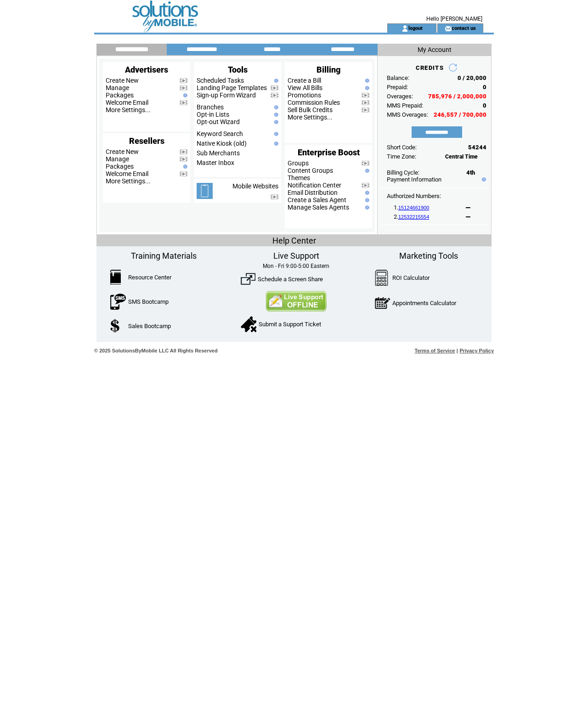 This screenshot has height=721, width=588. I want to click on img: contact_us_icon.gif, so click(448, 28).